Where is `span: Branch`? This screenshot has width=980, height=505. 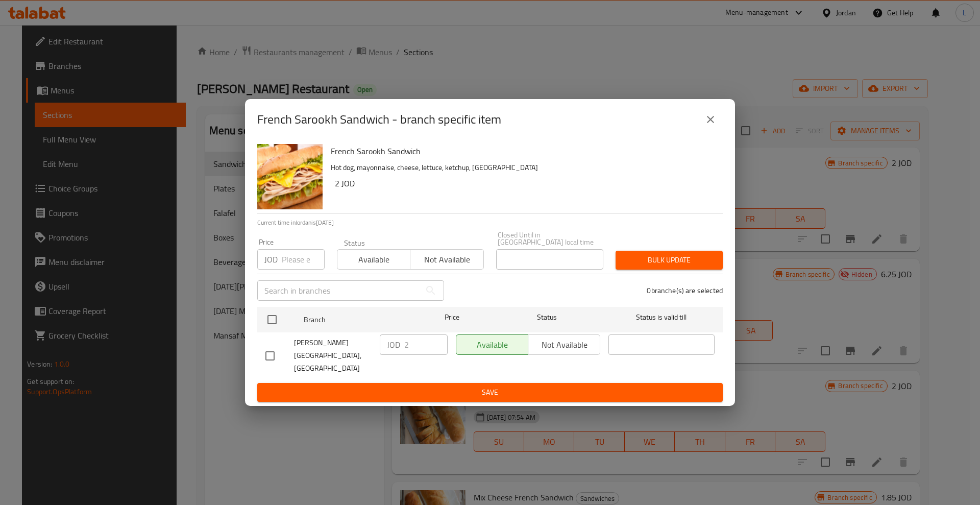 span: Branch is located at coordinates (357, 320).